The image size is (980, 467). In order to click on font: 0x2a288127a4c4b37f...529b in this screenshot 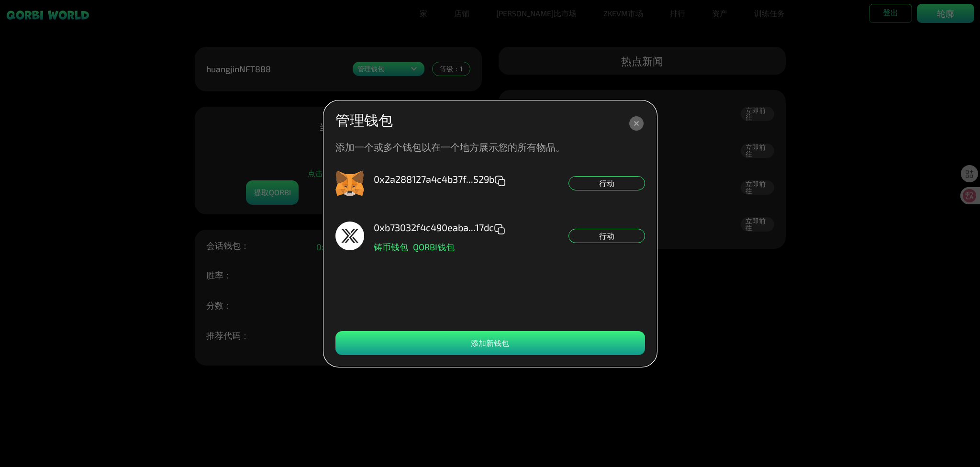, I will do `click(434, 179)`.